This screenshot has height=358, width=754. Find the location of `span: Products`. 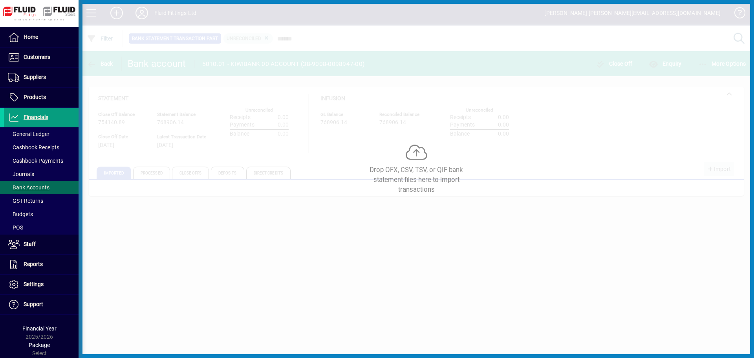

span: Products is located at coordinates (35, 97).